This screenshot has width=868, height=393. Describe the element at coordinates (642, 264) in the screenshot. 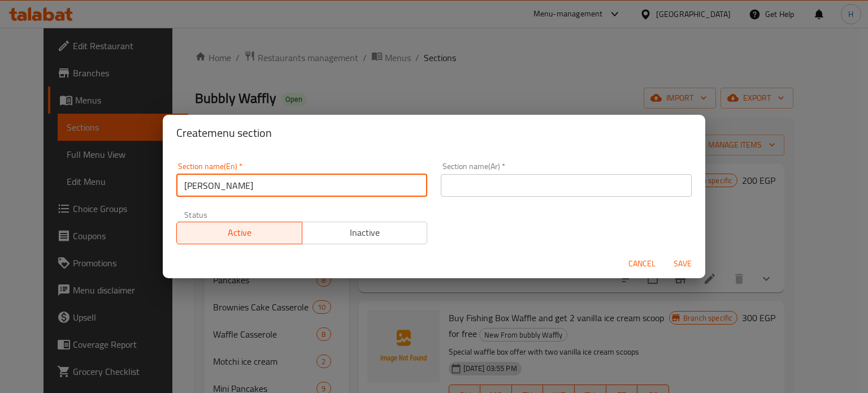

I see `span: Cancel` at that location.